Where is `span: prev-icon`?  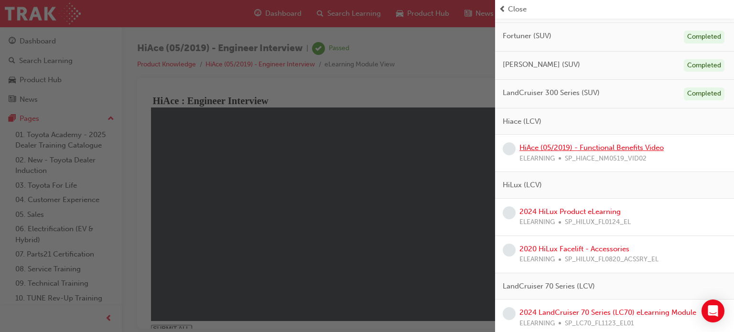
span: prev-icon is located at coordinates (502, 9).